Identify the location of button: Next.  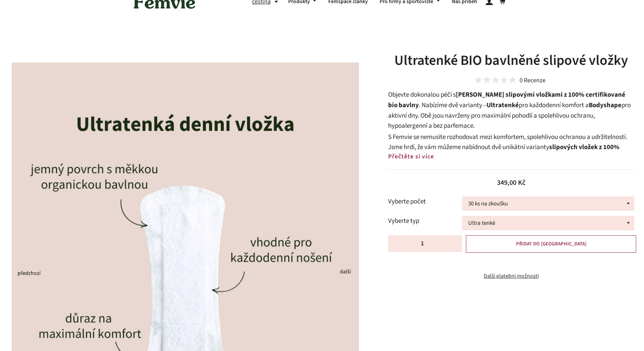
(342, 272).